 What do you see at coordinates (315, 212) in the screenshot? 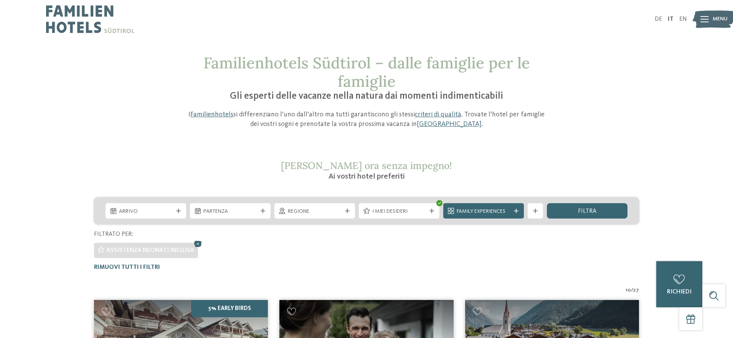
I see `span: Regione` at bounding box center [315, 212].